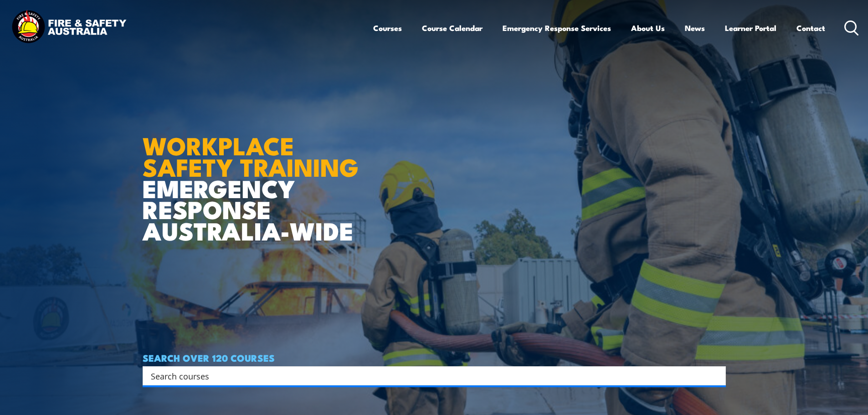 This screenshot has width=868, height=415. Describe the element at coordinates (428, 376) in the screenshot. I see `input: Search input` at that location.